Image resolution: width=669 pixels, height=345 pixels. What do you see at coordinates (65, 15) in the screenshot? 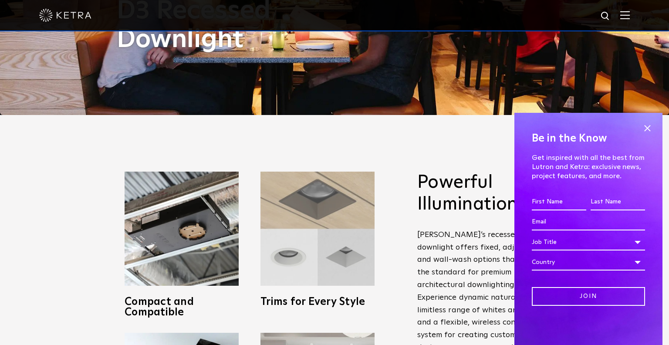
I see `img: ketra-logo-2019-white` at bounding box center [65, 15].